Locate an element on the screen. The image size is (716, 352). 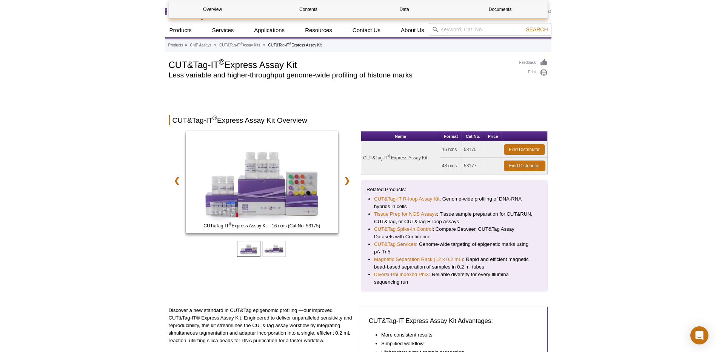
li: More consistent results is located at coordinates (457, 335).